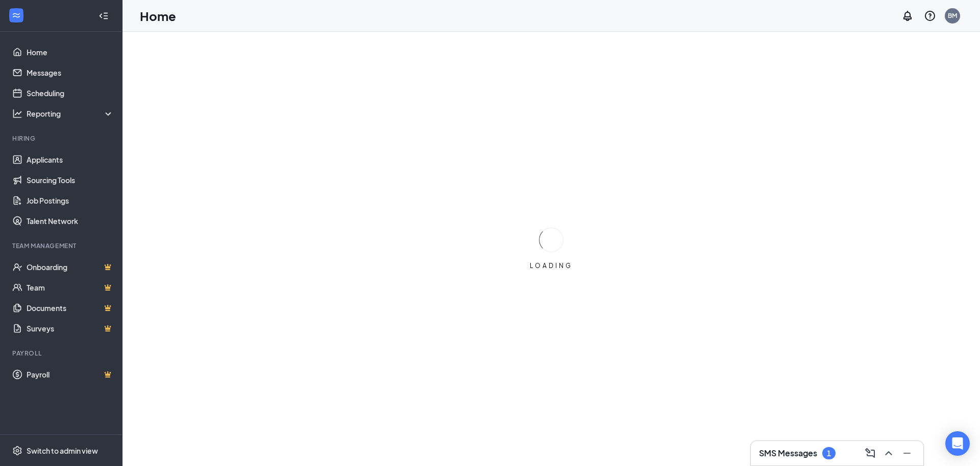 The width and height of the screenshot is (980, 466). What do you see at coordinates (70, 328) in the screenshot?
I see `a: SurveysCrown` at bounding box center [70, 328].